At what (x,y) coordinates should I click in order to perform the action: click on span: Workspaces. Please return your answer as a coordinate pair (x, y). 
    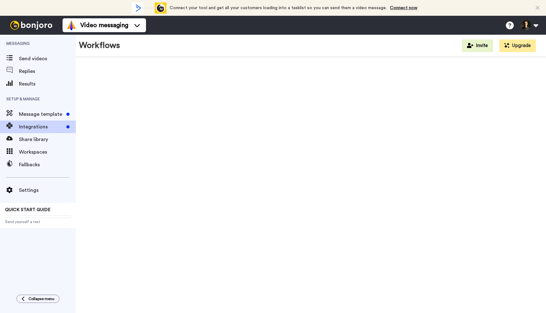
    Looking at the image, I should click on (47, 152).